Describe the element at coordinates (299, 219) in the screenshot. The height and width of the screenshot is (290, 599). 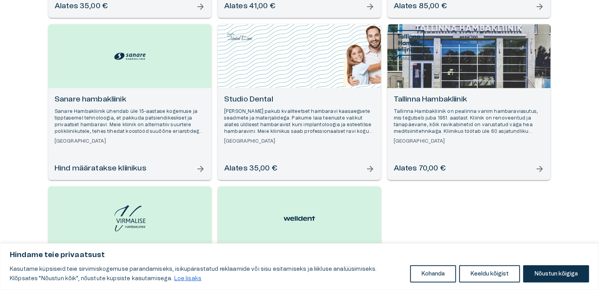
I see `img: Welldent Hambakliinik logo` at that location.